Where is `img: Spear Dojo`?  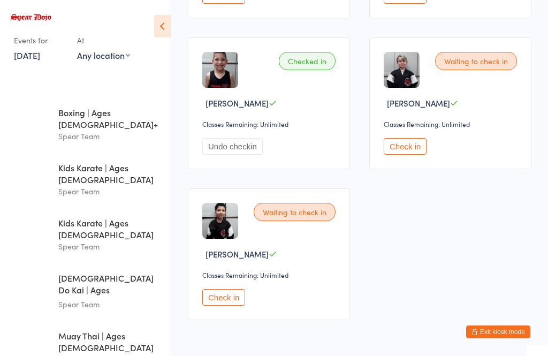 img: Spear Dojo is located at coordinates (31, 17).